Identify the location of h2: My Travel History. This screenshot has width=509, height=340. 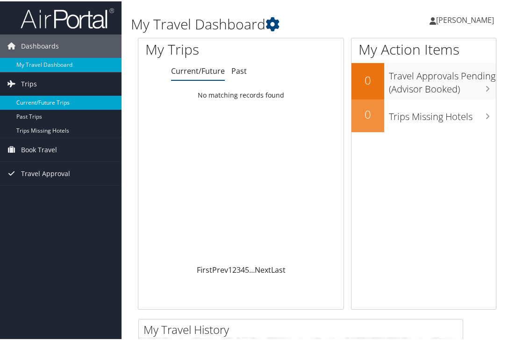
(303, 329).